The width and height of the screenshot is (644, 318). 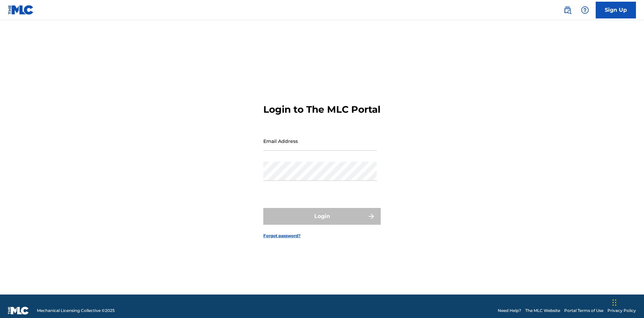 What do you see at coordinates (510, 311) in the screenshot?
I see `a: Need Help?` at bounding box center [510, 311].